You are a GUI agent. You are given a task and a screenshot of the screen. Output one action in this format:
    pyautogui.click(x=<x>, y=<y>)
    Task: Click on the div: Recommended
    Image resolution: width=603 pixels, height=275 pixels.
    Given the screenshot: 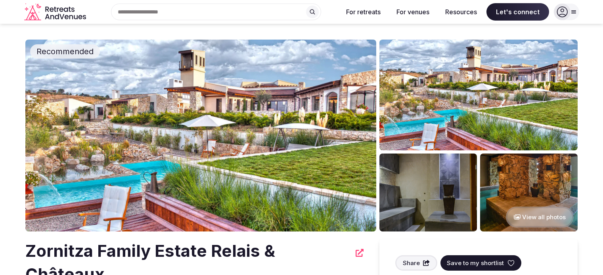 What is the action you would take?
    pyautogui.click(x=65, y=52)
    